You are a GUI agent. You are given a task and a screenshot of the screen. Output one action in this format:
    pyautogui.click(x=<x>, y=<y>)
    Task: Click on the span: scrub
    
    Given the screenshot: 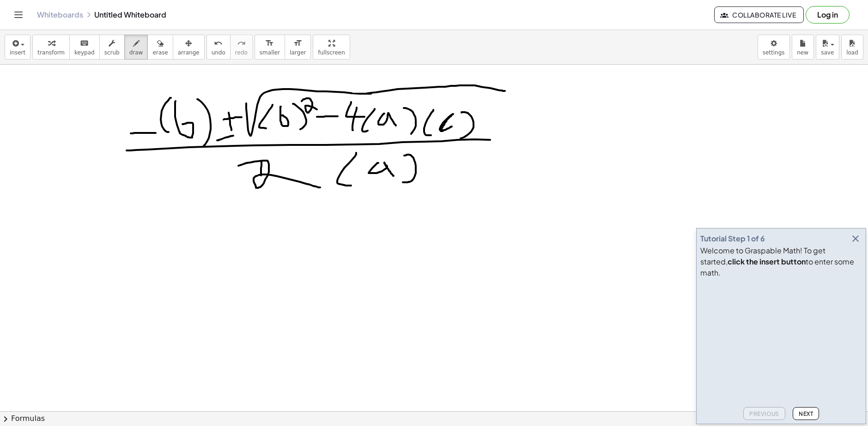 What is the action you would take?
    pyautogui.click(x=112, y=53)
    